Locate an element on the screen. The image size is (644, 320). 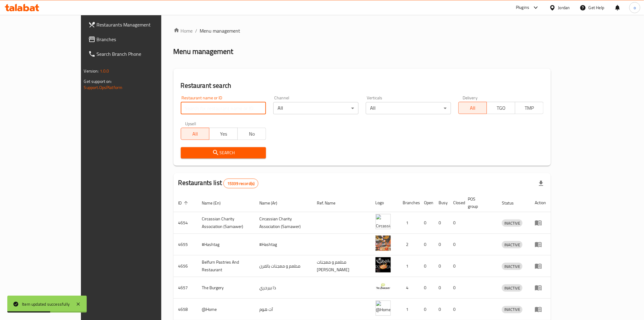
nav: breadcrumb is located at coordinates (362, 31).